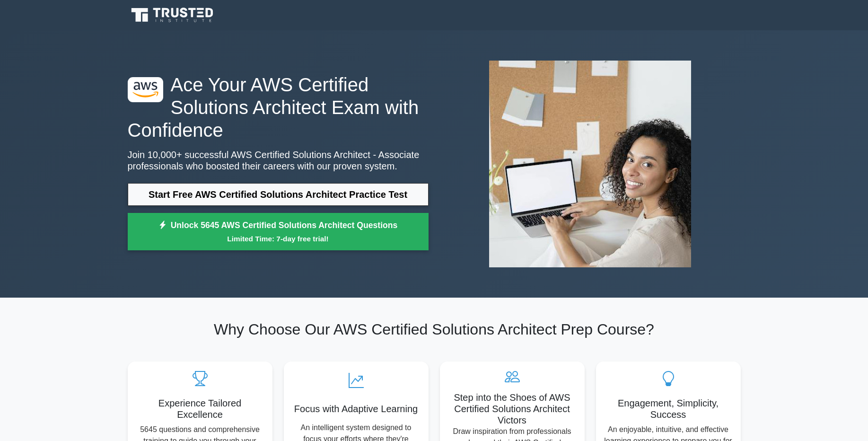 This screenshot has height=441, width=868. Describe the element at coordinates (512, 409) in the screenshot. I see `h5: Step into the Shoes of AWS Certified Solutions Architect Victors` at that location.